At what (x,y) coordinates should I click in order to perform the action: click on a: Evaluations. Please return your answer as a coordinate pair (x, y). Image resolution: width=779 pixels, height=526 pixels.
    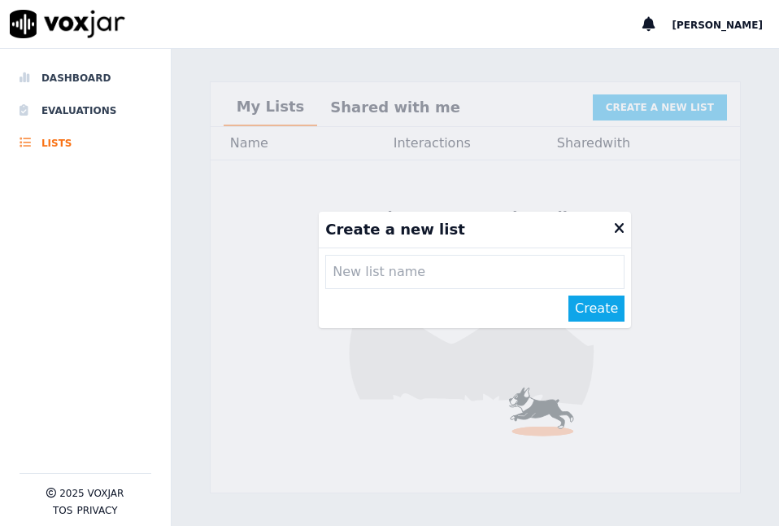
    Looking at the image, I should click on (85, 111).